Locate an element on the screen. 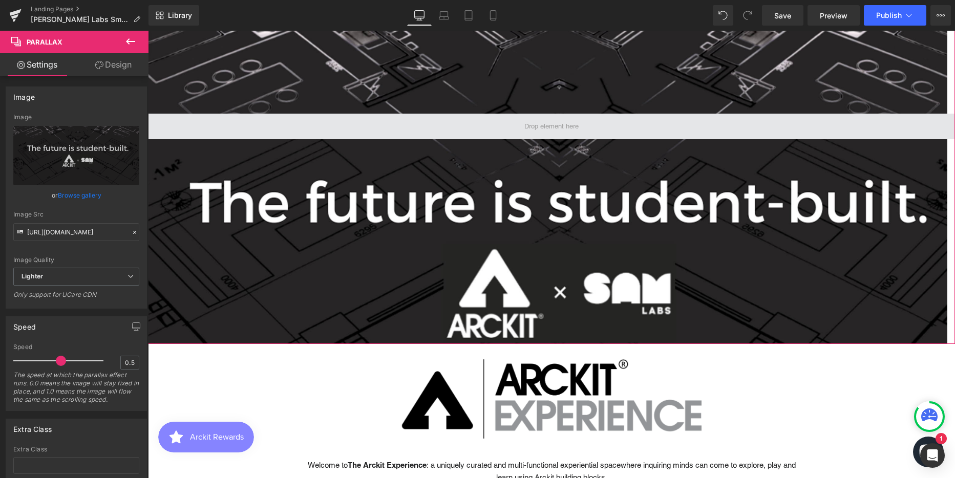  span: Arckit Rewards is located at coordinates (58, 15).